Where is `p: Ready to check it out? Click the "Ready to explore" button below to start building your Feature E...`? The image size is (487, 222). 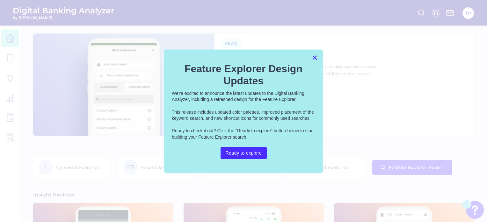 p: Ready to check it out? Click the "Ready to explore" button below to start building your Feature E... is located at coordinates (244, 134).